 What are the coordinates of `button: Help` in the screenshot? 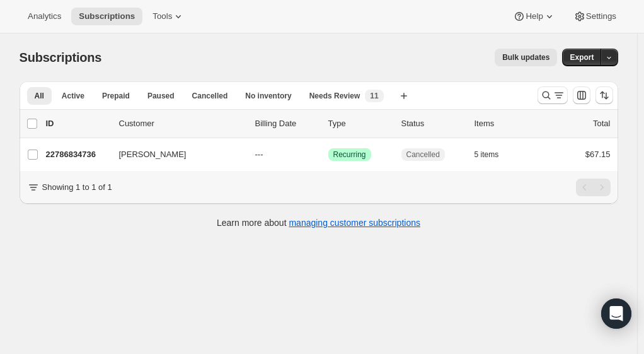 It's located at (534, 16).